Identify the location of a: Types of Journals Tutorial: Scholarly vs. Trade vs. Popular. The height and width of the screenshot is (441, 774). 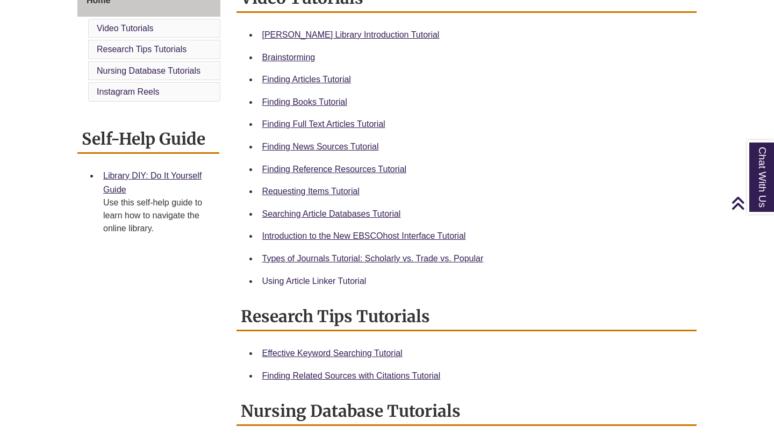
(373, 258).